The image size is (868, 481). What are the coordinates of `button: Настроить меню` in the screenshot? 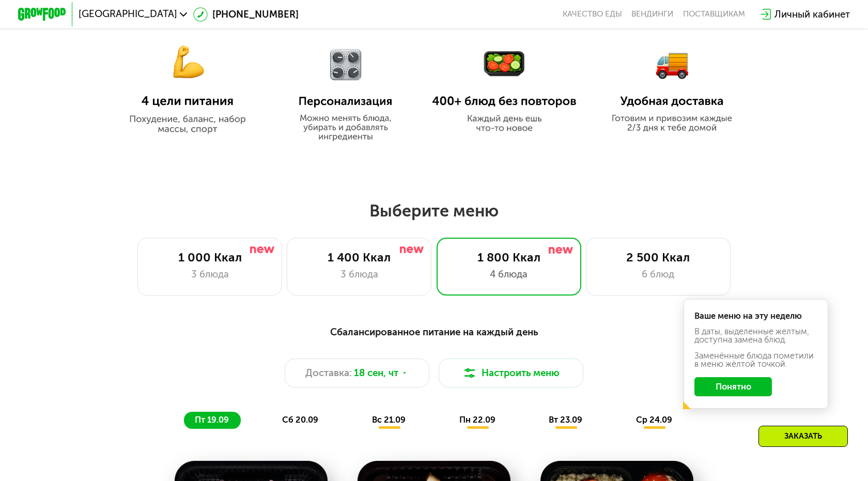 It's located at (511, 373).